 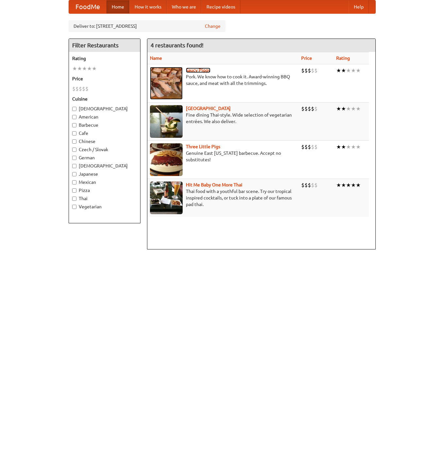 What do you see at coordinates (166, 122) in the screenshot?
I see `img: satay.jpg` at bounding box center [166, 122].